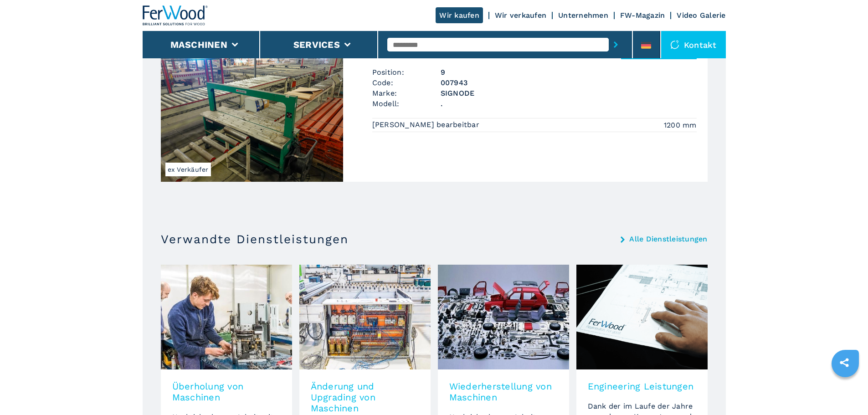 This screenshot has width=868, height=415. I want to click on em: 1200 mm, so click(681, 125).